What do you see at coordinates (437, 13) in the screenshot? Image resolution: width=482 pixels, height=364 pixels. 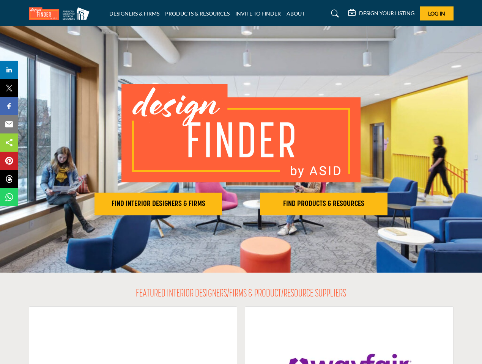 I see `button: Log In` at bounding box center [437, 13].